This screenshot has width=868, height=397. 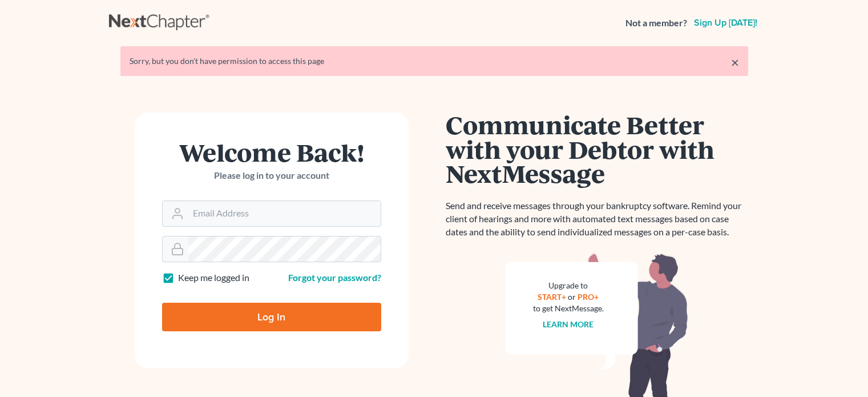 I want to click on a: PRO+, so click(x=588, y=296).